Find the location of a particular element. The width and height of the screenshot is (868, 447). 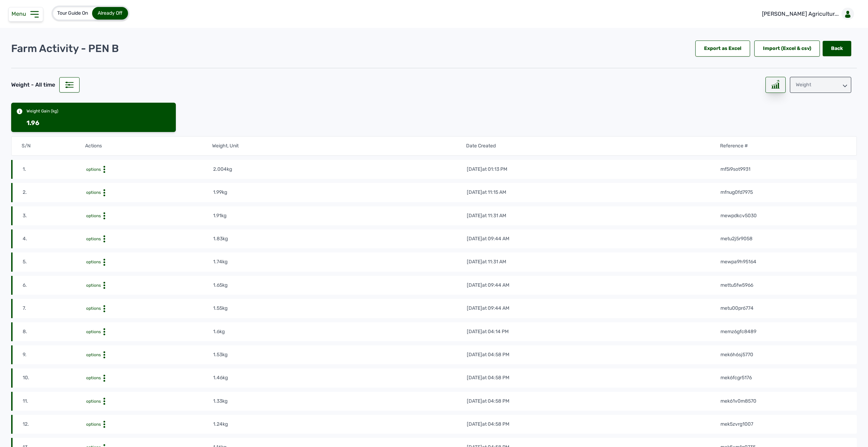

td: memz6gfc8489 is located at coordinates (784, 332).